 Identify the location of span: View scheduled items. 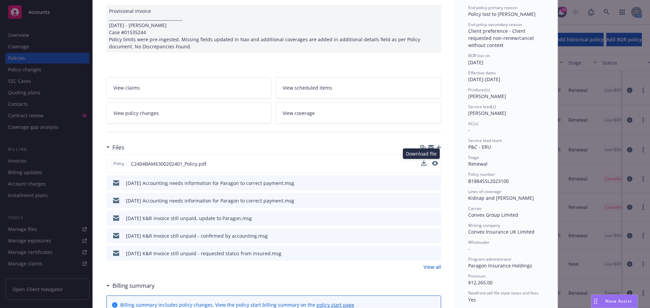
(307, 88).